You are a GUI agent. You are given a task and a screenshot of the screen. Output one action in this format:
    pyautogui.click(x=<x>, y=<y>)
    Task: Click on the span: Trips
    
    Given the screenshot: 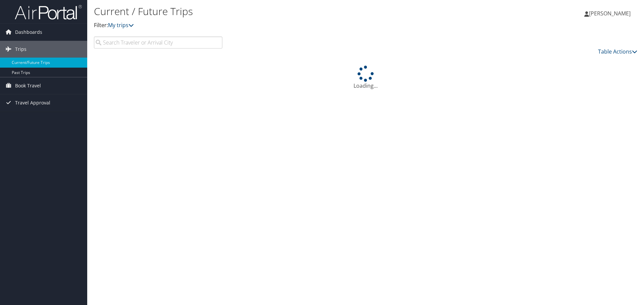 What is the action you would take?
    pyautogui.click(x=20, y=49)
    